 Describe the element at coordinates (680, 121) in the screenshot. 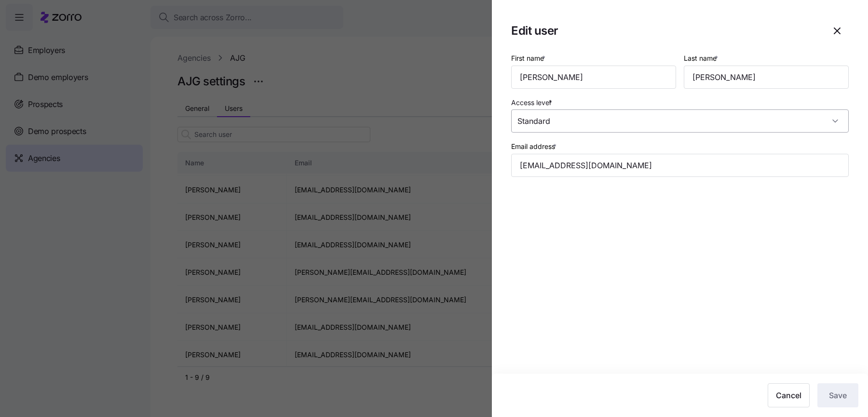

I see `input: Select access level` at that location.